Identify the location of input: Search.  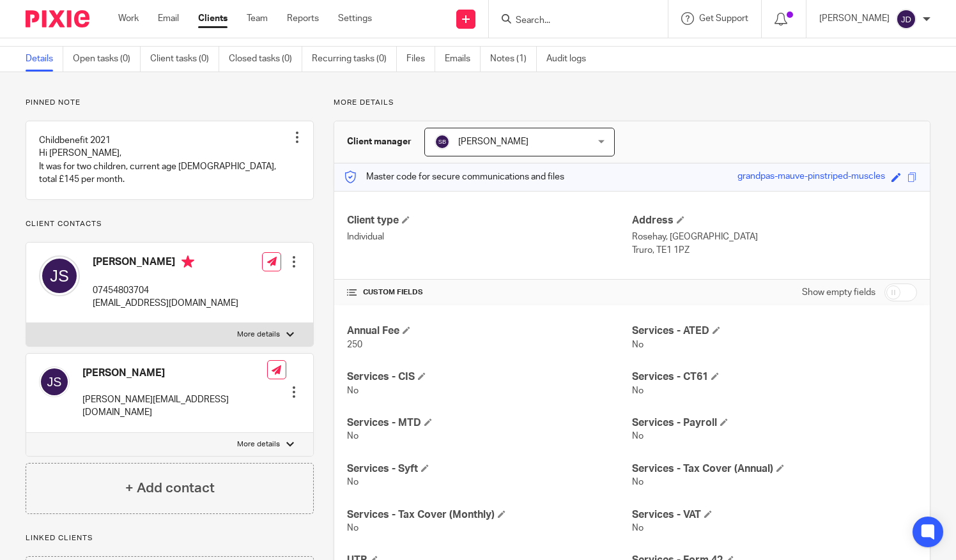
(572, 21).